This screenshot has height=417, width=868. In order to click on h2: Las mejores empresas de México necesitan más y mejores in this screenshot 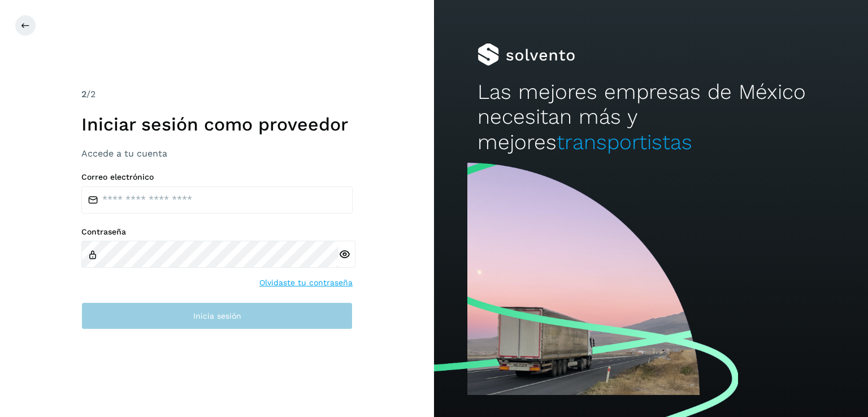, I will do `click(651, 117)`.